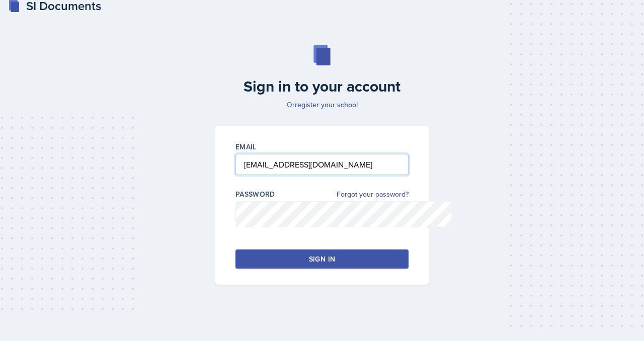 The height and width of the screenshot is (341, 644). I want to click on div: Sign in, so click(322, 259).